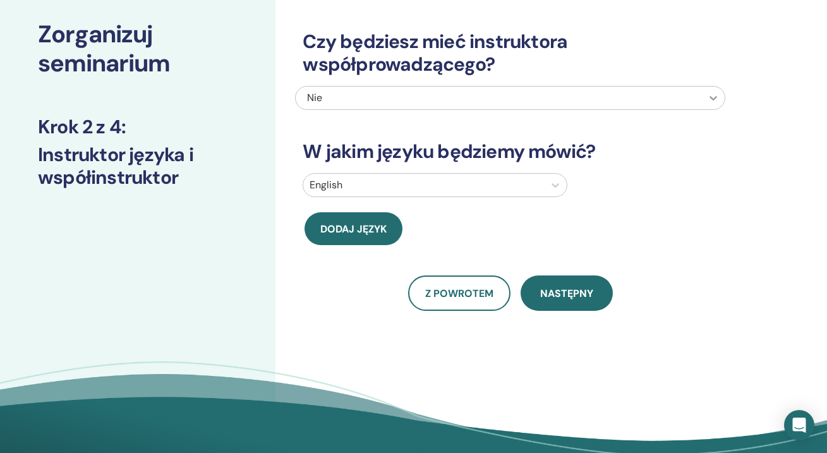  I want to click on div: Open Intercom Messenger, so click(799, 425).